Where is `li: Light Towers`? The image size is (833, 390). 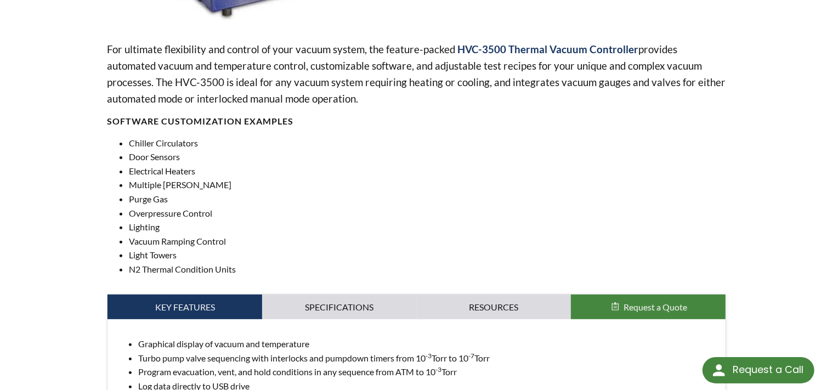
li: Light Towers is located at coordinates (427, 255).